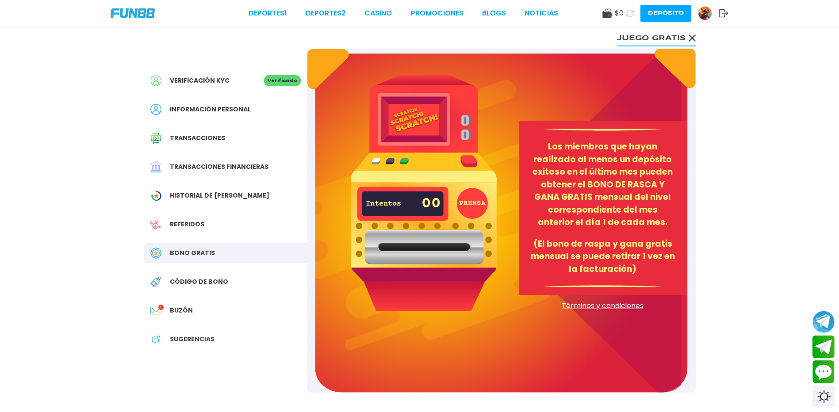  I want to click on img: Referral, so click(156, 224).